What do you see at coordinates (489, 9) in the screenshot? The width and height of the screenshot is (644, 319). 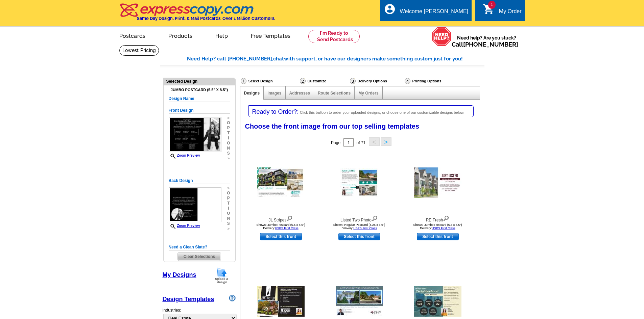 I see `i: shopping_cart` at bounding box center [489, 9].